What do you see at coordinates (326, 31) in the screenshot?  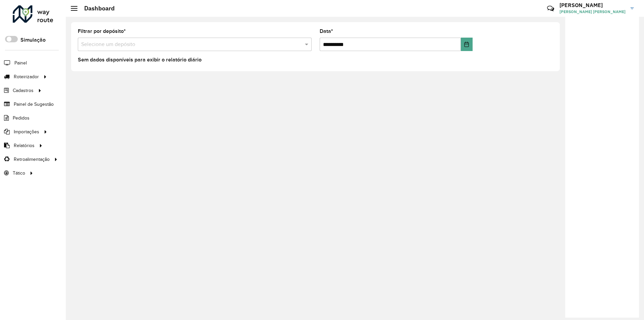 I see `label: Data` at bounding box center [326, 31].